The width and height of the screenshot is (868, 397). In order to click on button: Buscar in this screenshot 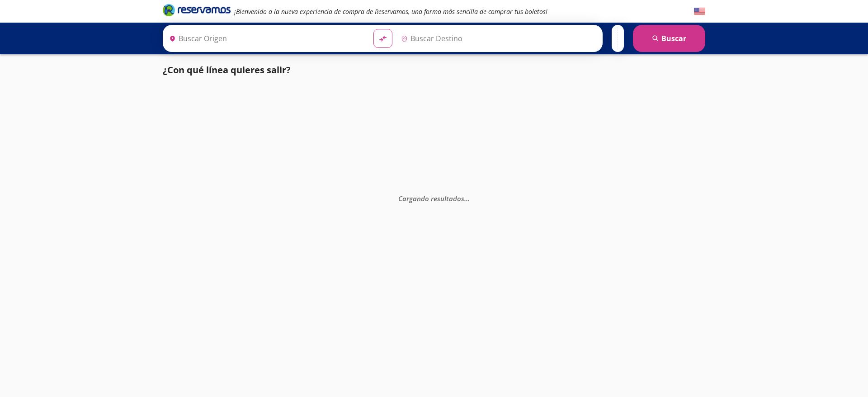, I will do `click(669, 39)`.